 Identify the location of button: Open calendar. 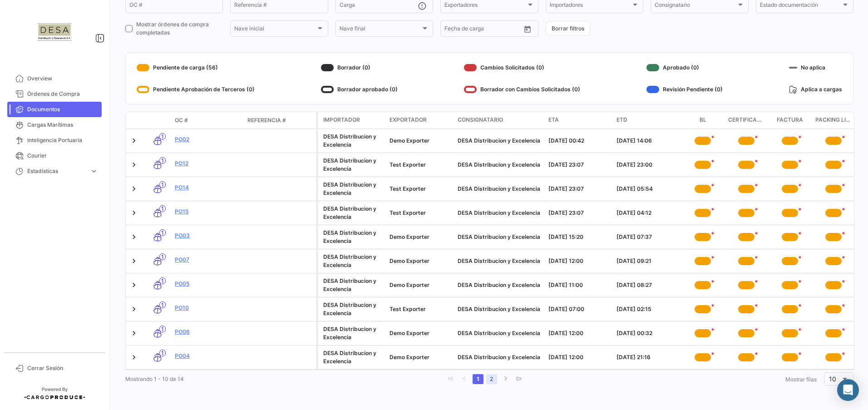
(527, 29).